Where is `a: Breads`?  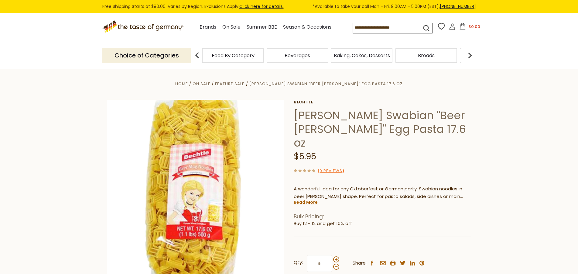 a: Breads is located at coordinates (426, 55).